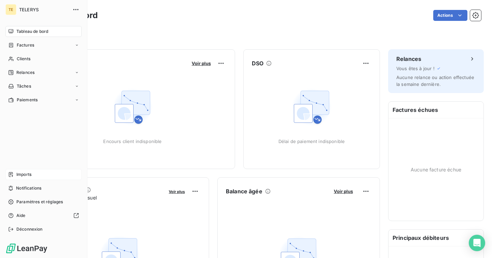 Image resolution: width=492 pixels, height=258 pixels. I want to click on span: Vous êtes à jour !, so click(416, 68).